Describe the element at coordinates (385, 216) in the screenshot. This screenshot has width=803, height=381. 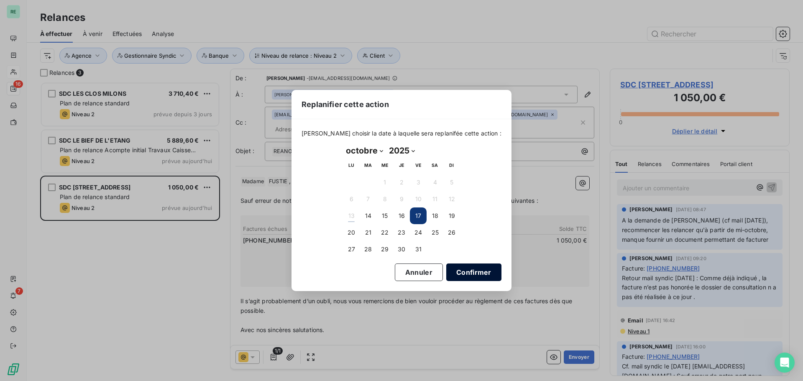
I see `button: 15` at that location.